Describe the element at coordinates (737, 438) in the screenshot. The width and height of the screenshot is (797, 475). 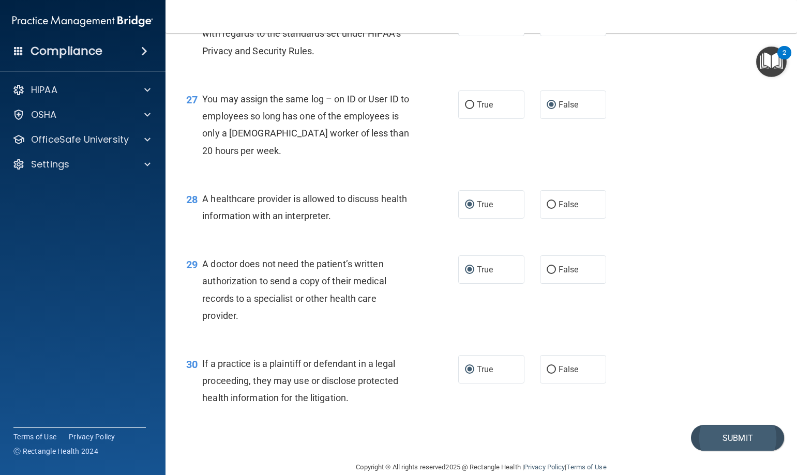
I see `button: Submit` at that location.